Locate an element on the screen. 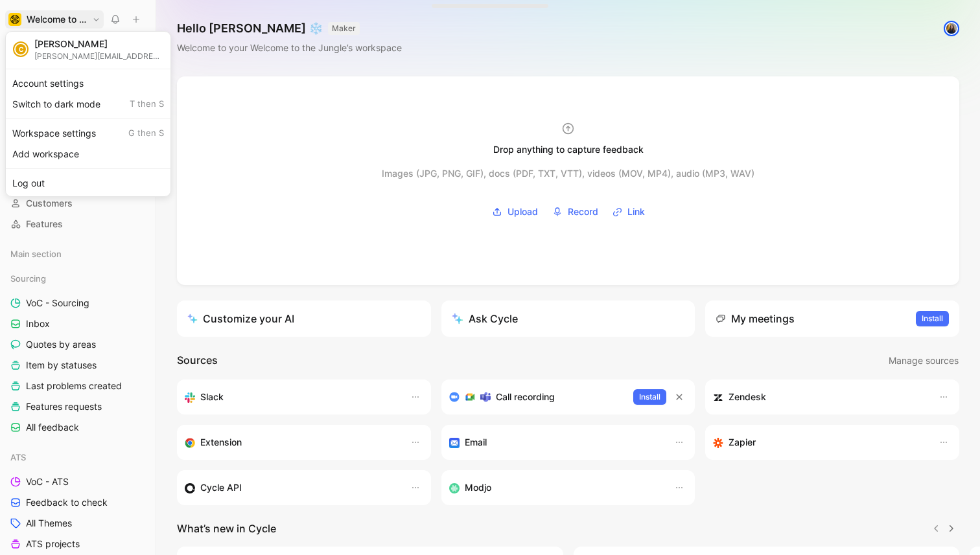 The height and width of the screenshot is (555, 980). div: Log out is located at coordinates (88, 184).